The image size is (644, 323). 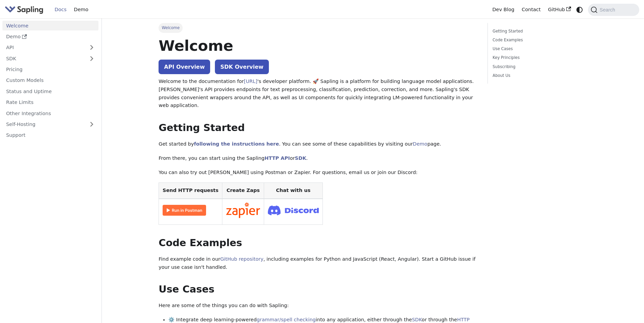 What do you see at coordinates (91, 58) in the screenshot?
I see `button: Expand sidebar category 'SDK'` at bounding box center [91, 58].